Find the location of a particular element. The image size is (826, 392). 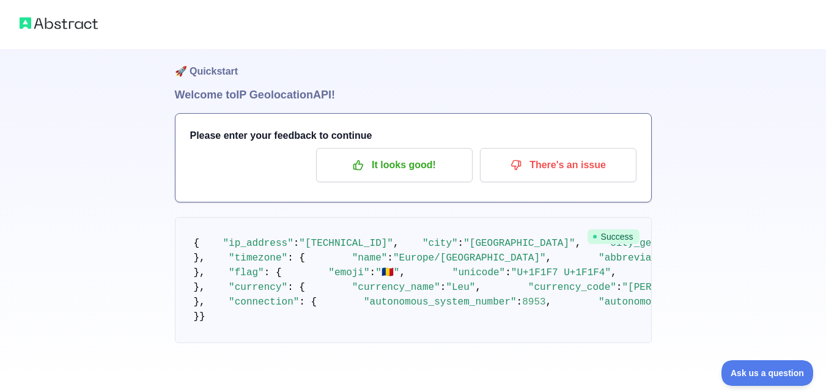

span: "currency" is located at coordinates (258, 287).